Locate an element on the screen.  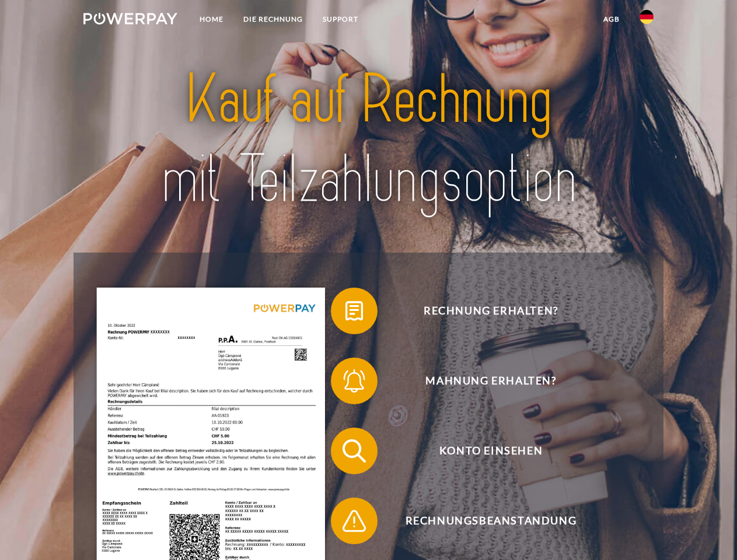
img: qb_bell.svg is located at coordinates (354, 381).